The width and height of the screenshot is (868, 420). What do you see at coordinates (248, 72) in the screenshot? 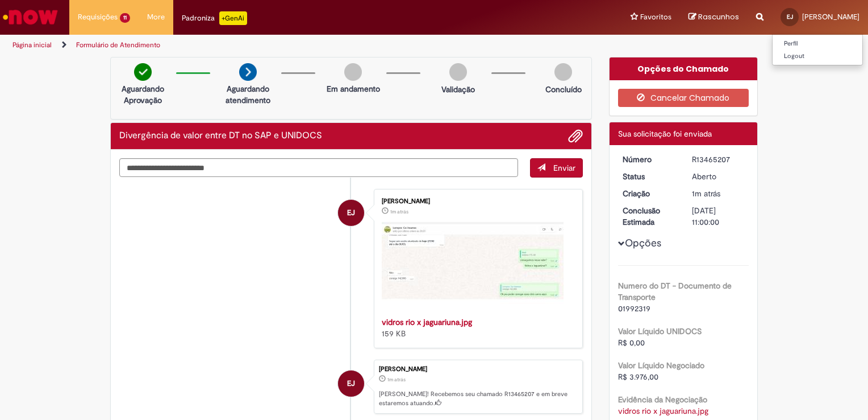
I see `img: arrow-next.png` at bounding box center [248, 72].